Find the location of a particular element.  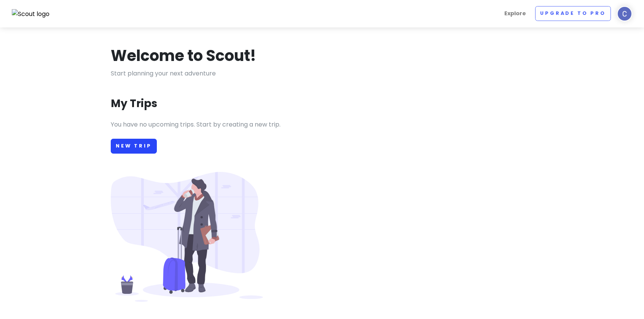

h1: Welcome to Scout! is located at coordinates (184, 56).